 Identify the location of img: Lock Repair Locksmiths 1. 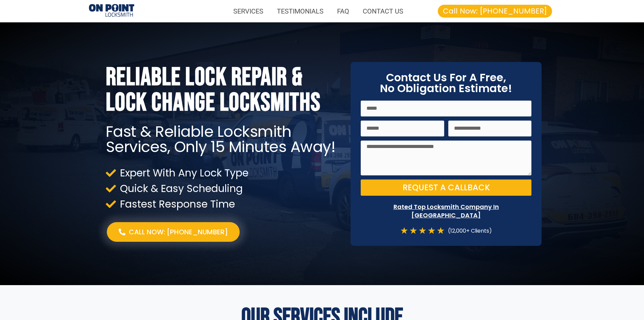
(111, 11).